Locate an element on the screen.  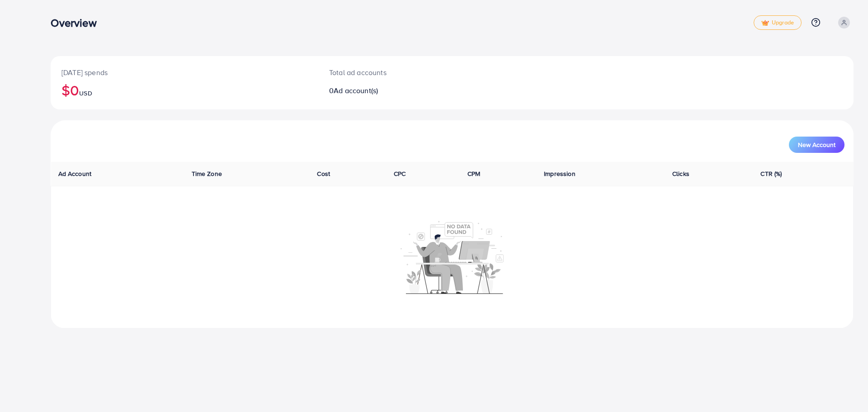
span: Clicks is located at coordinates (681, 173).